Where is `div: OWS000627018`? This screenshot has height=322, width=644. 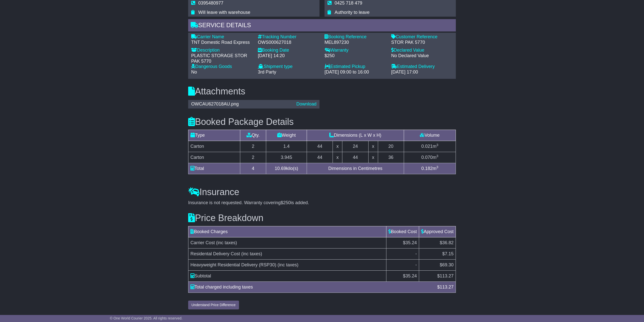
div: OWS000627018 is located at coordinates (288, 43).